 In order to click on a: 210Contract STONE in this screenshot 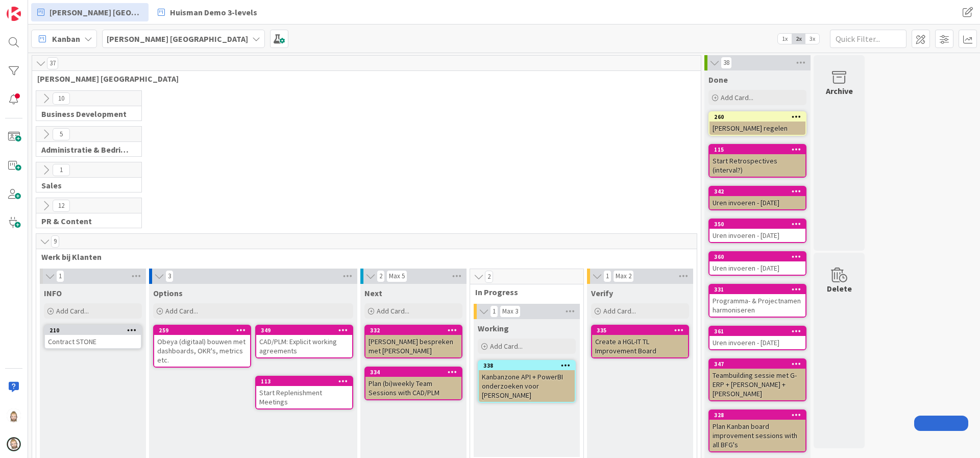, I will do `click(93, 337)`.